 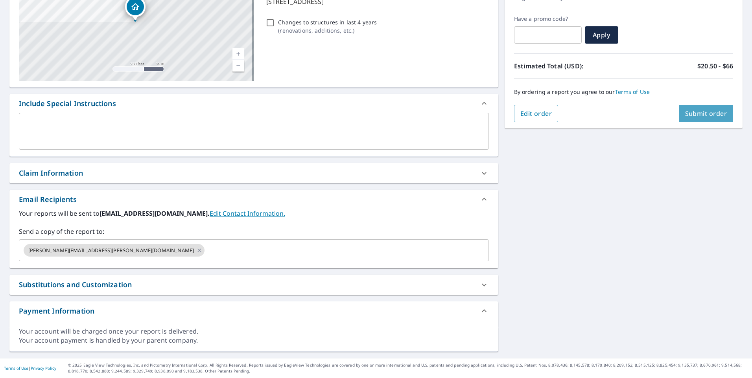 I want to click on span: Edit order, so click(x=536, y=114).